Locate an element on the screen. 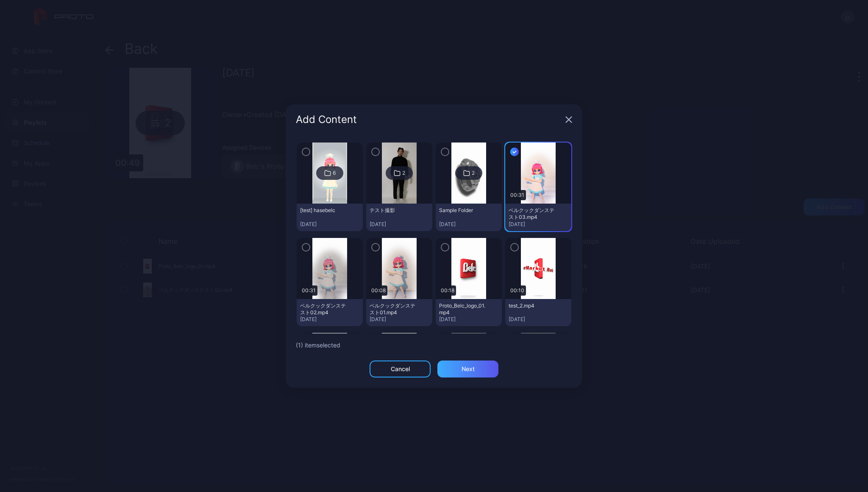 This screenshot has width=868, height=492. div: Cancel is located at coordinates (400, 369).